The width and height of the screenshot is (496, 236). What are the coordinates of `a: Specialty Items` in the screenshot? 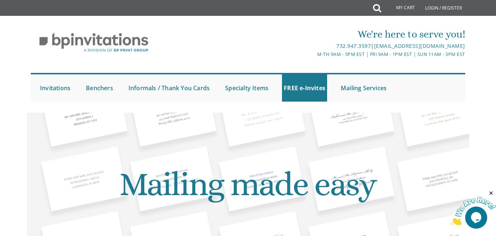 It's located at (247, 88).